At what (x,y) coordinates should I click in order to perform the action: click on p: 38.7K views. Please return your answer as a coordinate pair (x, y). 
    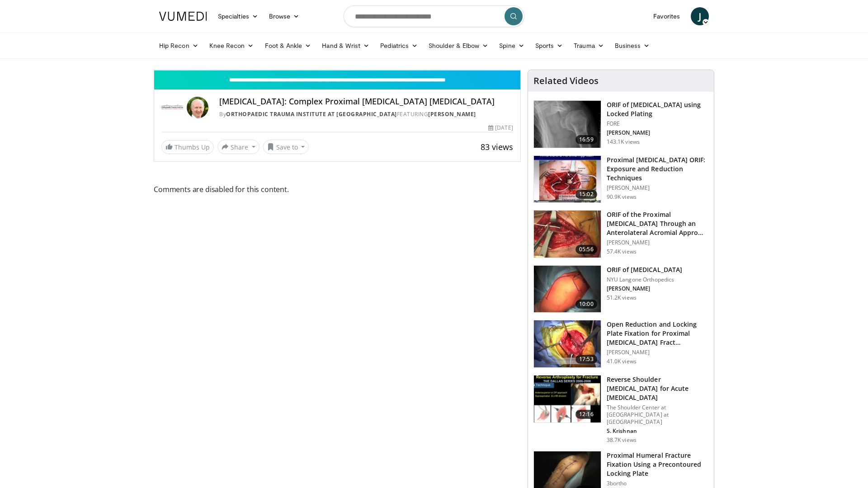
    Looking at the image, I should click on (622, 440).